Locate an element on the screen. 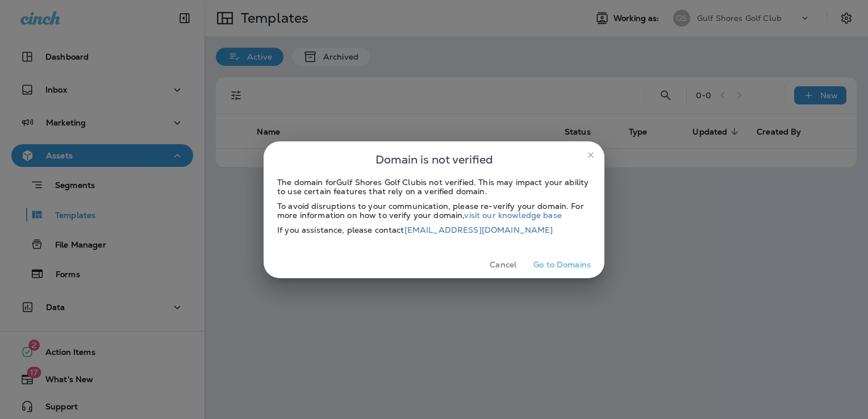  div: The domain for Gulf Shores Golf Club is not verified. This may impact your ability to use certain... is located at coordinates (434, 187).